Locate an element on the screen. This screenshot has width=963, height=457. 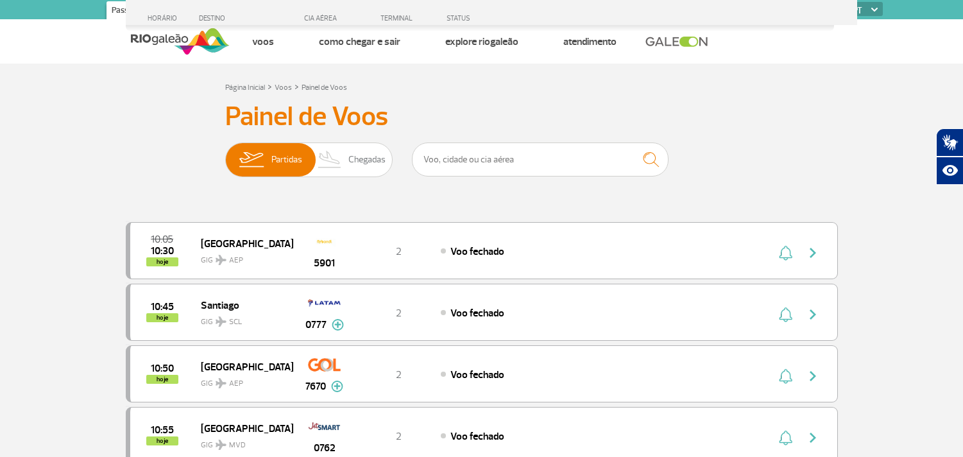
span: Partidas is located at coordinates (287, 160).